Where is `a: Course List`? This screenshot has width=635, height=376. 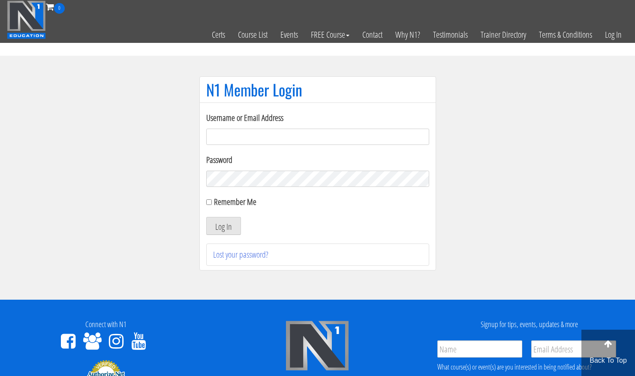
a: Course List is located at coordinates (252, 35).